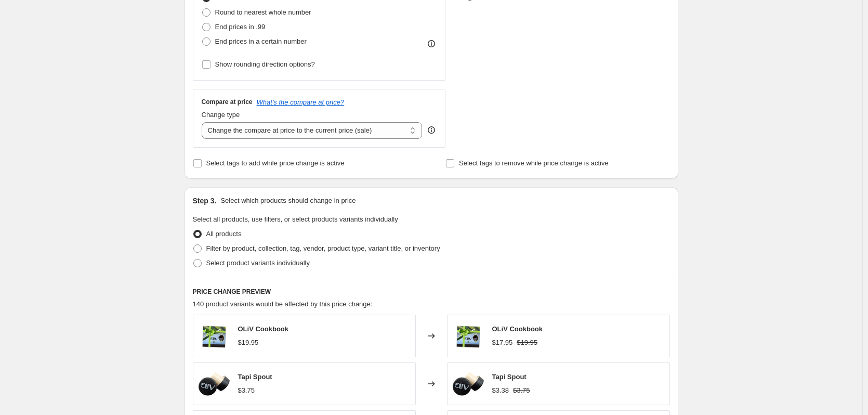 This screenshot has height=415, width=868. Describe the element at coordinates (275, 163) in the screenshot. I see `span: Select tags to add while price change is active` at that location.